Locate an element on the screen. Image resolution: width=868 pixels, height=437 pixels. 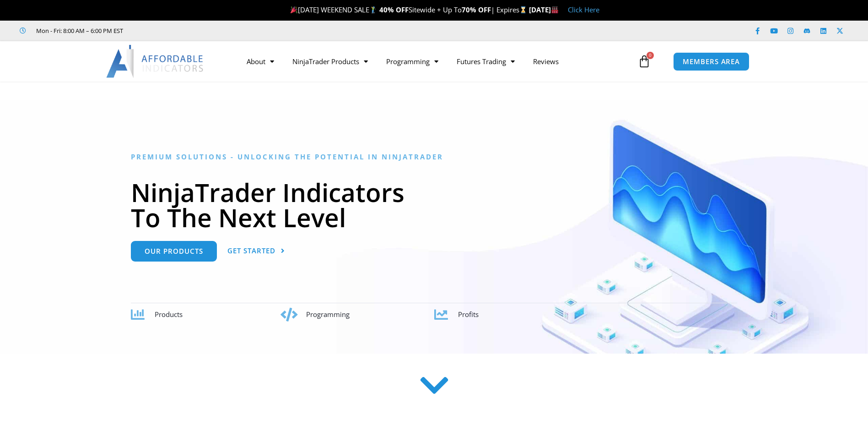
a: Click Here is located at coordinates (583, 9).